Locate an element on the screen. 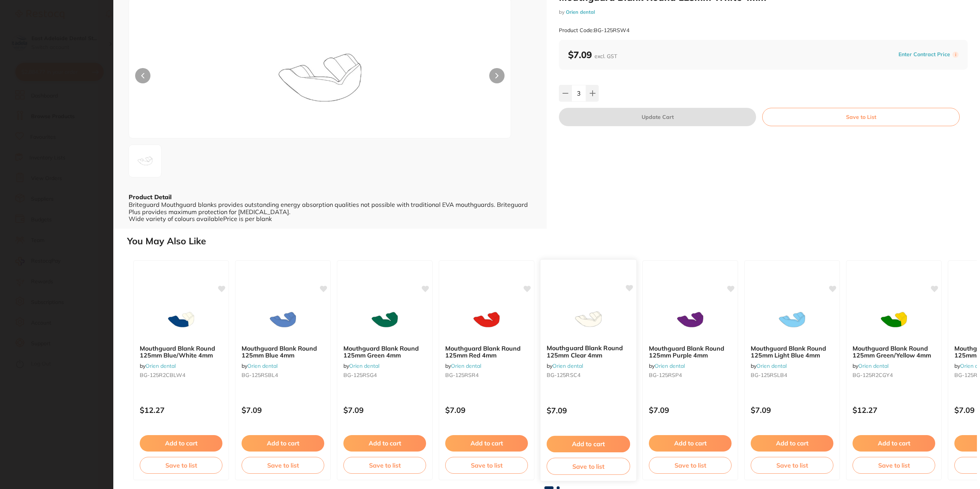 The width and height of the screenshot is (980, 489). small: BG-125RSLB4 is located at coordinates (792, 376).